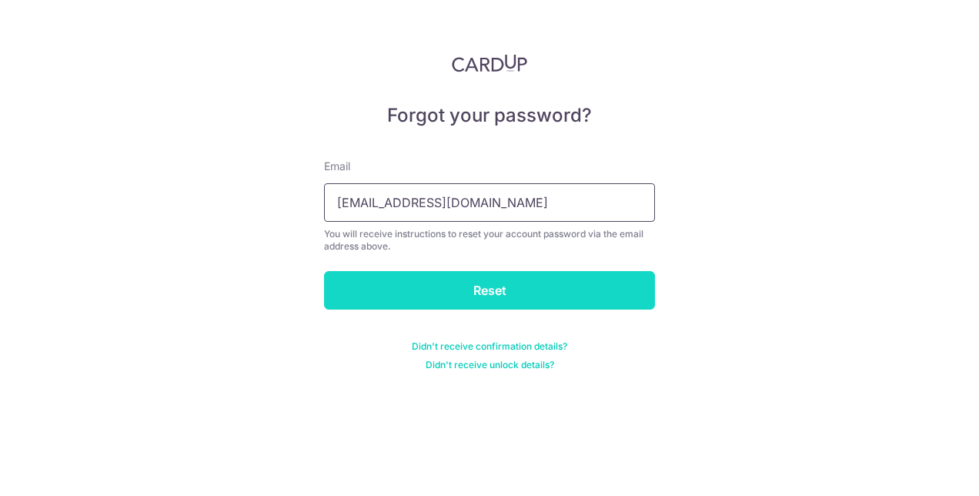  What do you see at coordinates (490, 115) in the screenshot?
I see `h5: Forgot your password?` at bounding box center [490, 115].